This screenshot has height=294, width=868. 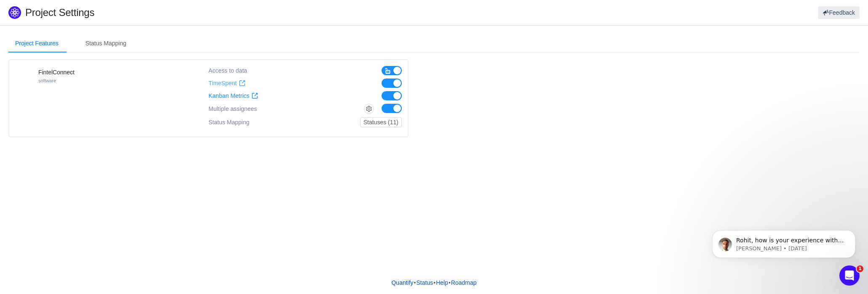 What do you see at coordinates (229, 96) in the screenshot?
I see `span: Kanban Metrics` at bounding box center [229, 96].